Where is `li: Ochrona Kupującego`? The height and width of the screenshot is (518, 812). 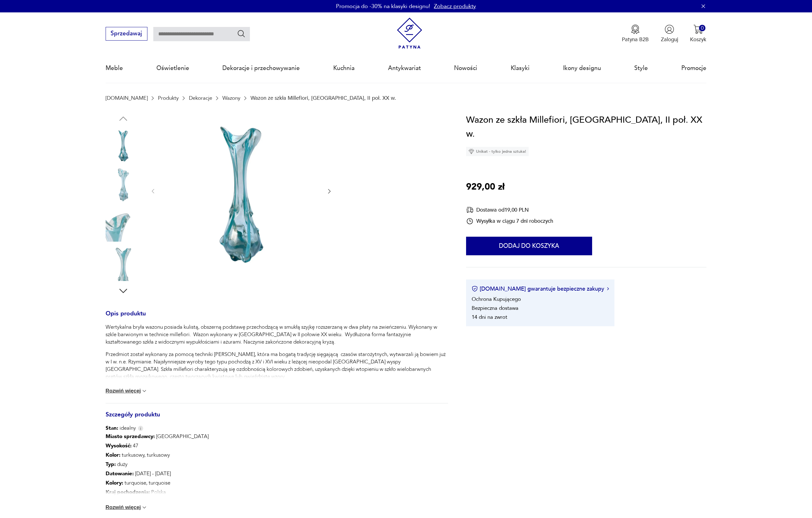 li: Ochrona Kupującego is located at coordinates (496, 299).